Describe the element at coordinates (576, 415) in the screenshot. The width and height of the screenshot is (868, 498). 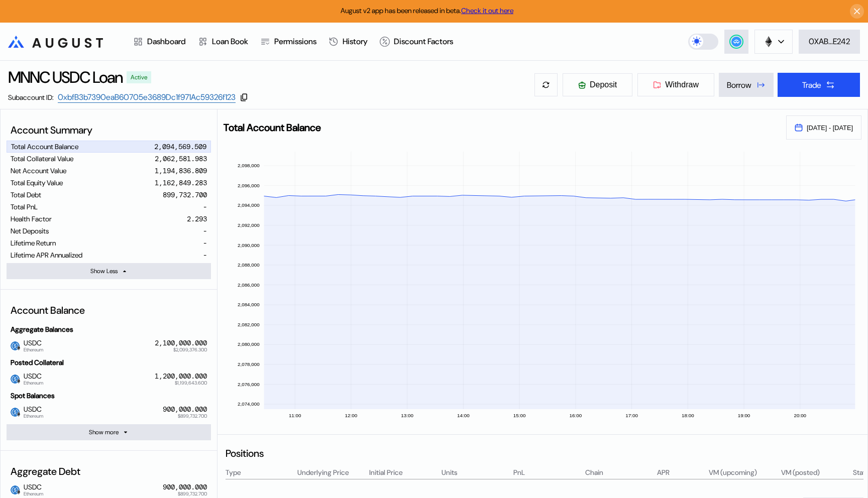
I see `text: 16:00` at that location.